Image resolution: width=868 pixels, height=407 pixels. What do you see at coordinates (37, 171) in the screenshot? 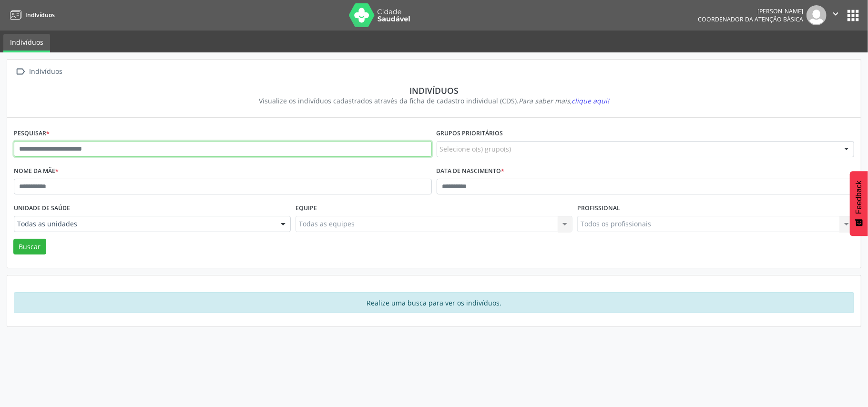
I see `label: Nome da mãe` at bounding box center [37, 171].